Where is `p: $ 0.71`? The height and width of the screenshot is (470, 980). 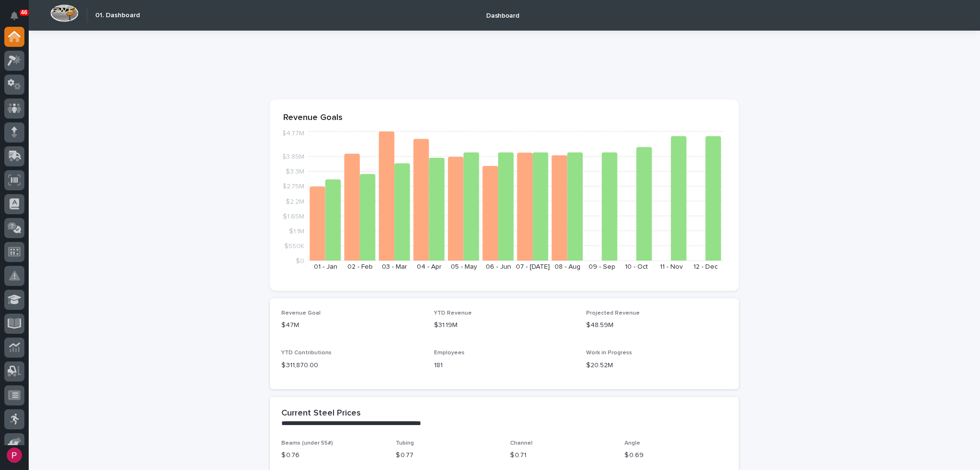
p: $ 0.71 is located at coordinates (561, 455).